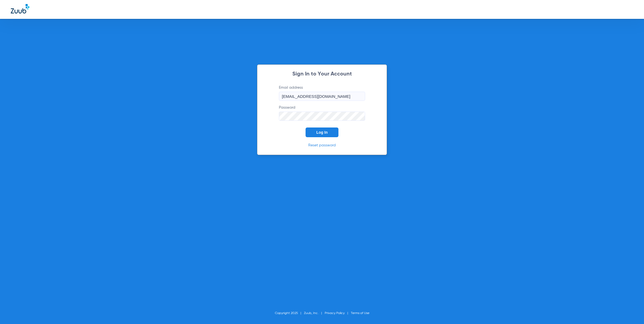  What do you see at coordinates (335, 313) in the screenshot?
I see `a: Privacy Policy` at bounding box center [335, 313].